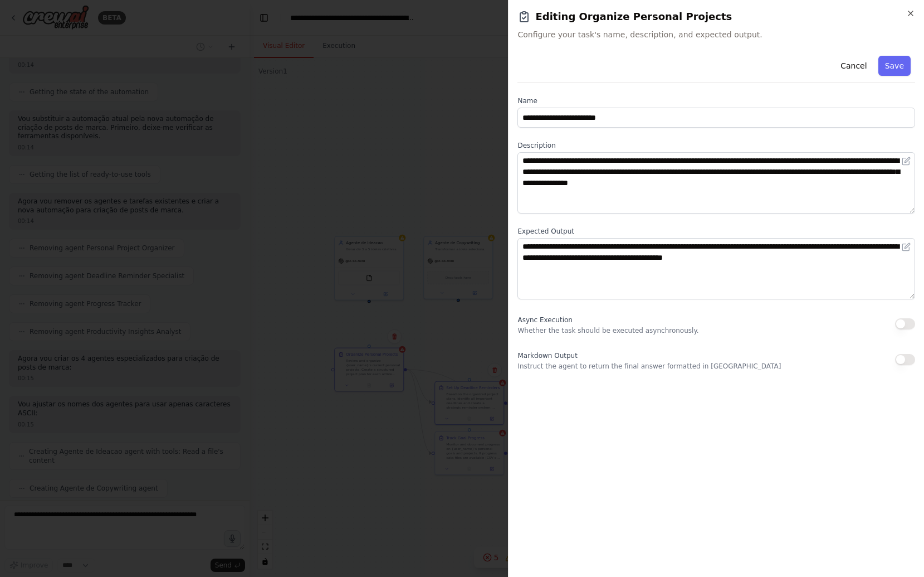 This screenshot has height=577, width=924. Describe the element at coordinates (547, 356) in the screenshot. I see `span: Markdown Output` at that location.